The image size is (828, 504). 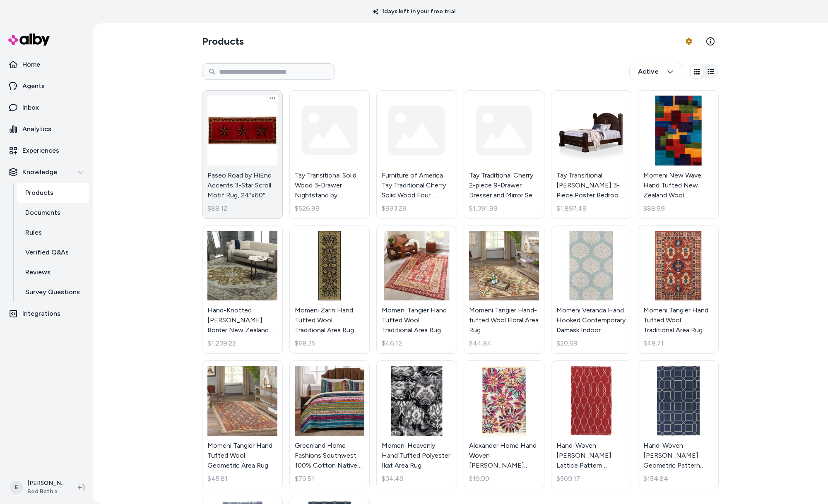 I want to click on a: Inbox, so click(x=46, y=108).